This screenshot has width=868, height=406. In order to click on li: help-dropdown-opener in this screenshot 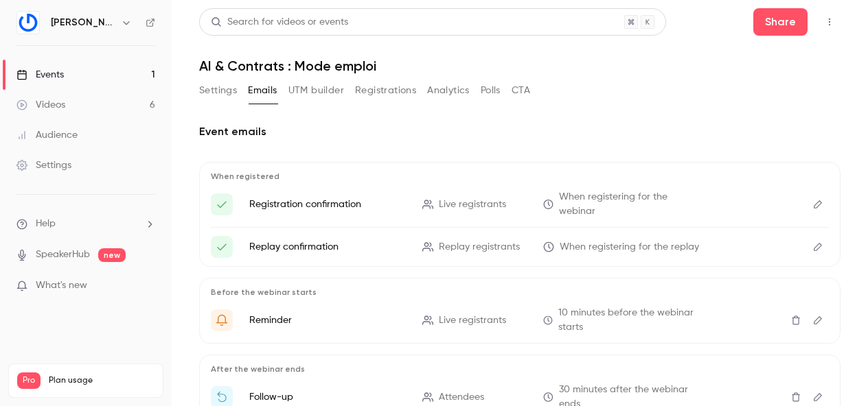, I will do `click(86, 224)`.